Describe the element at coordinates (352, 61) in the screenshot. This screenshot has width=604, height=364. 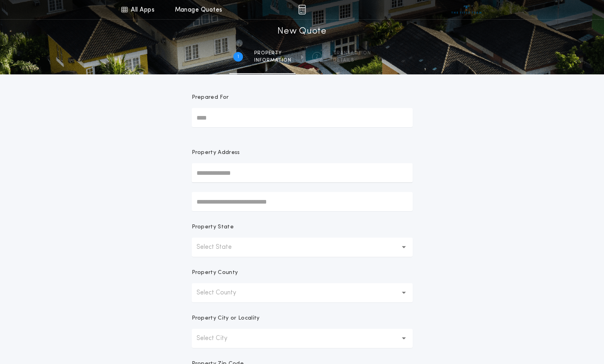
I see `span: details` at that location.